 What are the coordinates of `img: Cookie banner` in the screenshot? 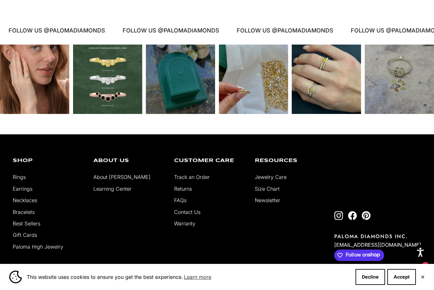 It's located at (16, 277).